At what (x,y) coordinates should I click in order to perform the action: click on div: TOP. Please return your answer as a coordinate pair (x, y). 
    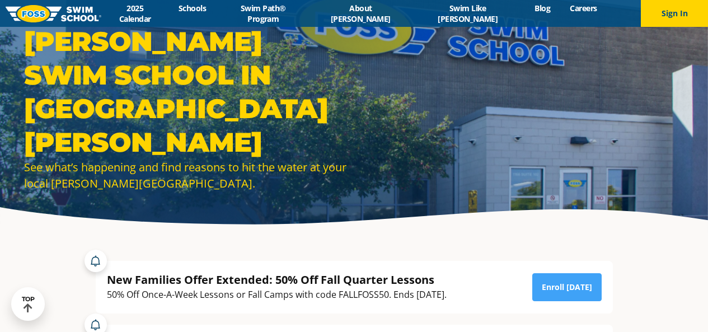
    Looking at the image, I should click on (28, 304).